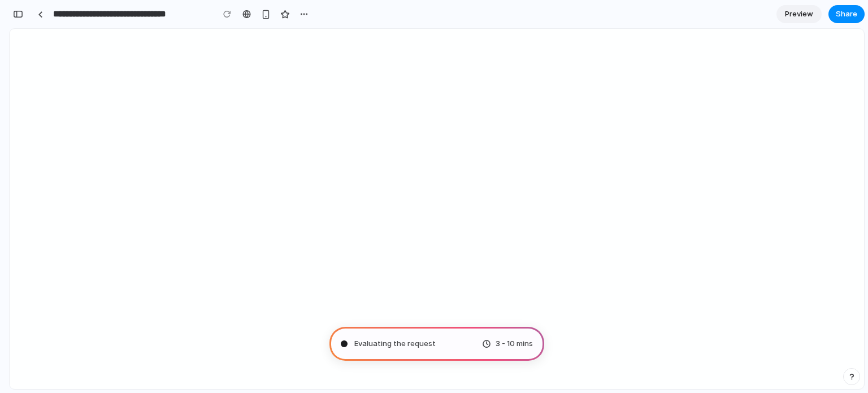  I want to click on a: Preview, so click(799, 14).